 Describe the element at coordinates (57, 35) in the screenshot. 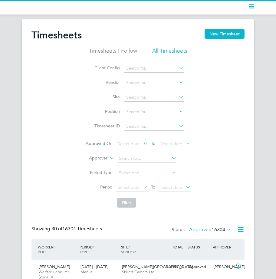

I see `h2: Timesheets` at that location.